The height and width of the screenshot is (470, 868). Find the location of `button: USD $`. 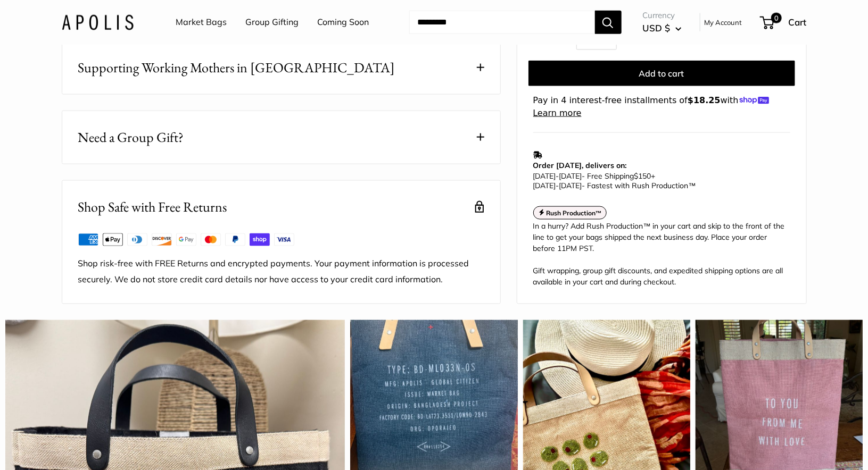

button: USD $ is located at coordinates (662, 28).